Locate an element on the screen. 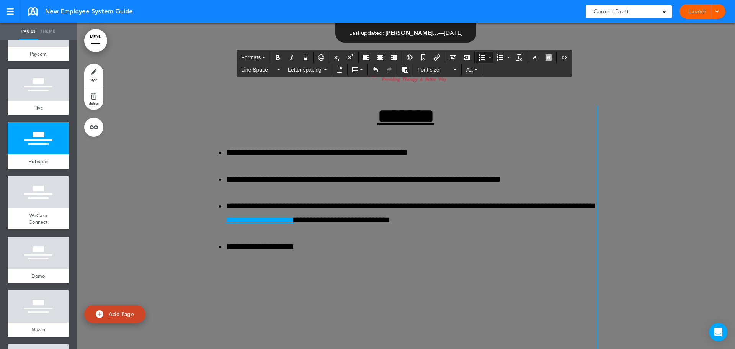 Image resolution: width=735 pixels, height=349 pixels. a: Launch is located at coordinates (697, 11).